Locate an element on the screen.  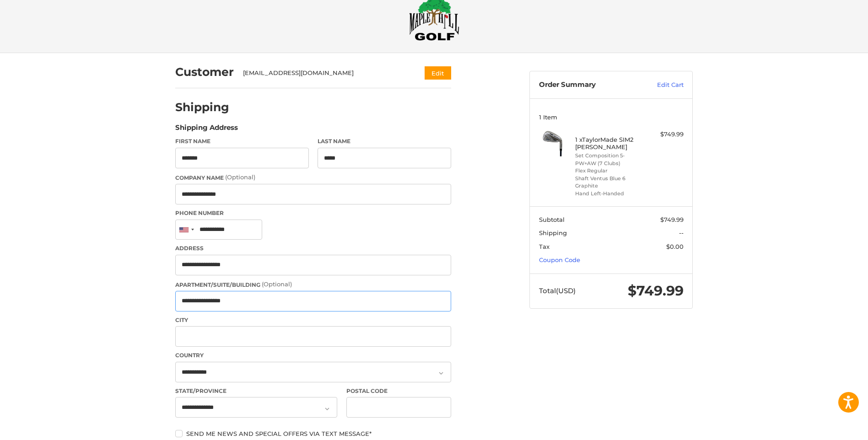
button: Edit is located at coordinates (438, 73).